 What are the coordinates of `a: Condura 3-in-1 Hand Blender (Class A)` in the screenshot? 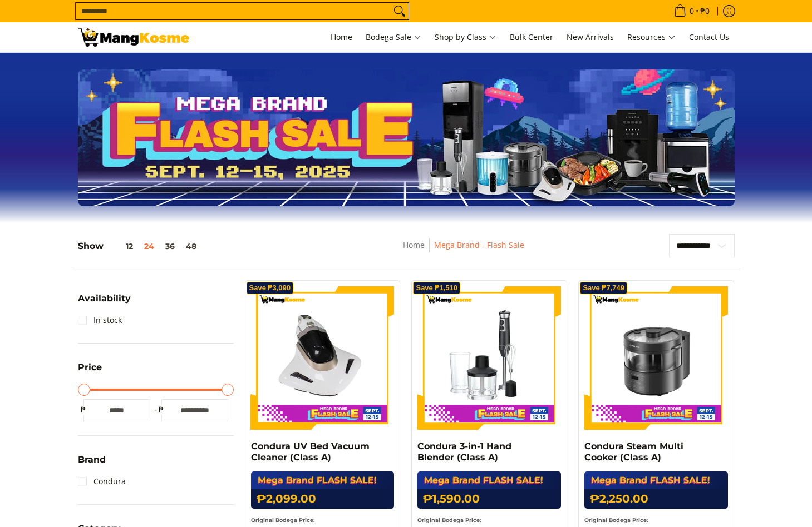 It's located at (464, 451).